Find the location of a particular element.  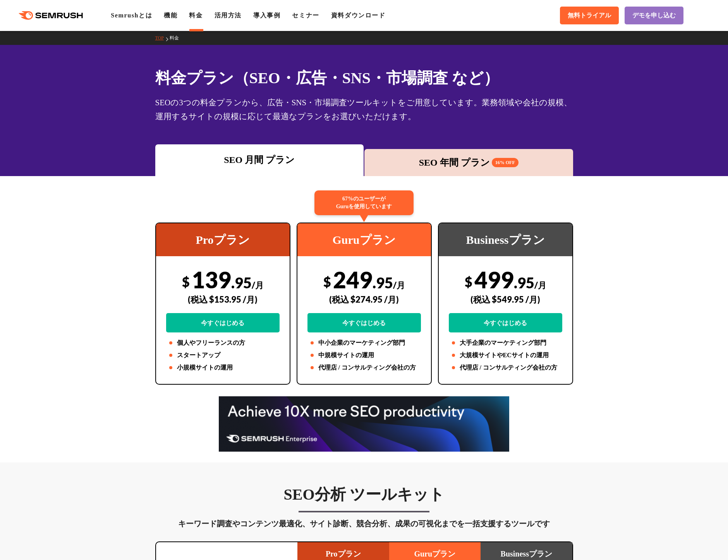

div: (税込 $549.95 /月) is located at coordinates (505, 299).